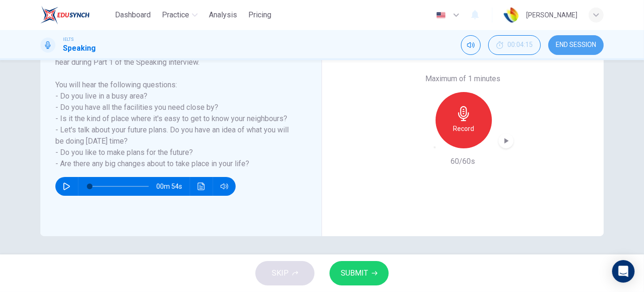 The height and width of the screenshot is (292, 644). I want to click on button: Record, so click(463, 120).